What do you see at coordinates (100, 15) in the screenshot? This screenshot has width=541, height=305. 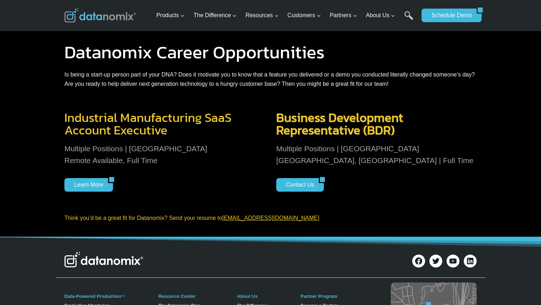 I see `img: Datanomix` at bounding box center [100, 15].